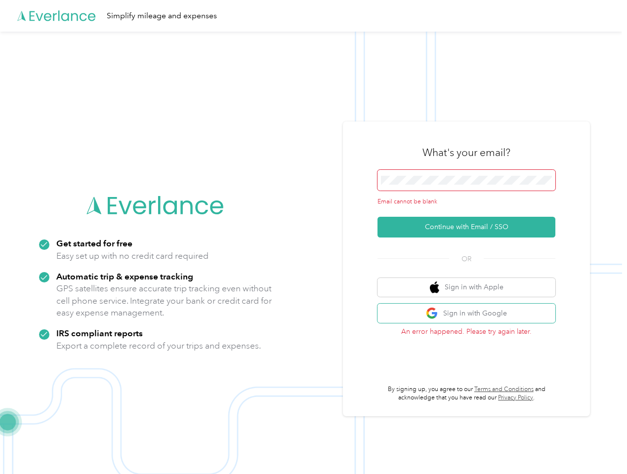 This screenshot has height=474, width=627. Describe the element at coordinates (162, 16) in the screenshot. I see `div: Simplify mileage and expenses` at that location.